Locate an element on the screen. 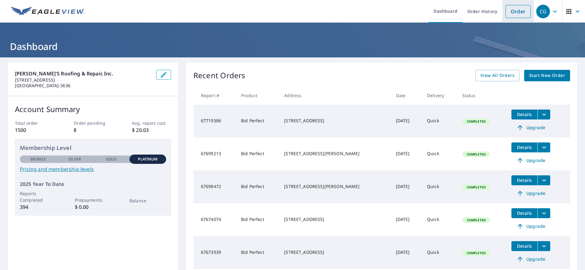 The height and width of the screenshot is (270, 585). th: Product is located at coordinates (258, 95).